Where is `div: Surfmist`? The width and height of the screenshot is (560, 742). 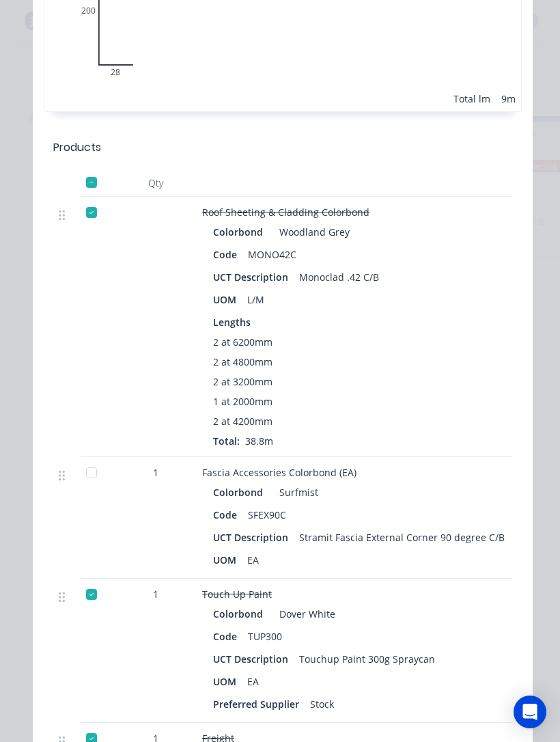
div: Surfmist is located at coordinates (296, 492).